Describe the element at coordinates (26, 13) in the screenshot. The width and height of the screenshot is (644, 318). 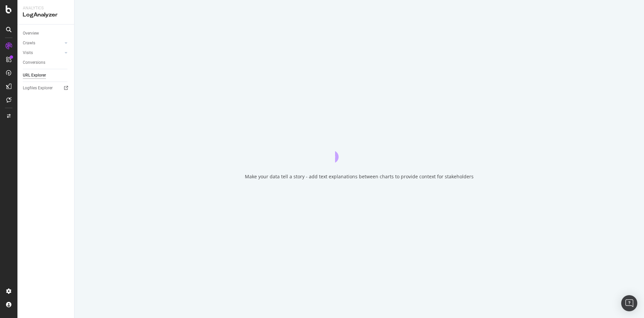
I see `div: v 4.0.25` at that location.